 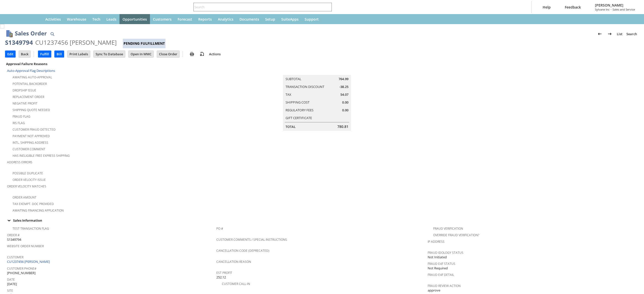 I want to click on span: 252.12, so click(x=221, y=277).